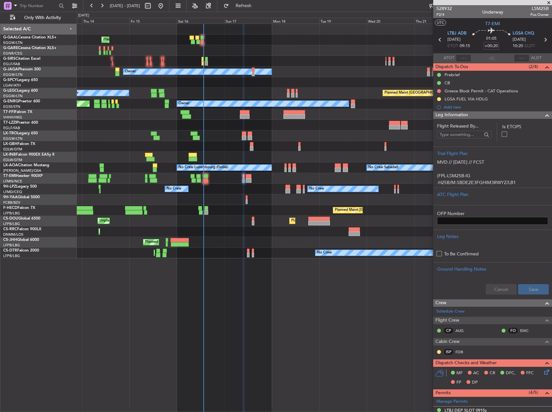  I want to click on span: G-LEGC, so click(10, 91).